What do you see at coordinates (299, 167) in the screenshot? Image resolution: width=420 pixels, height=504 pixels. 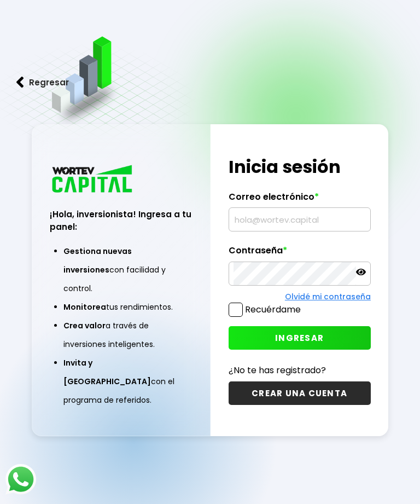 I see `h1: Inicia sesión` at bounding box center [299, 167].